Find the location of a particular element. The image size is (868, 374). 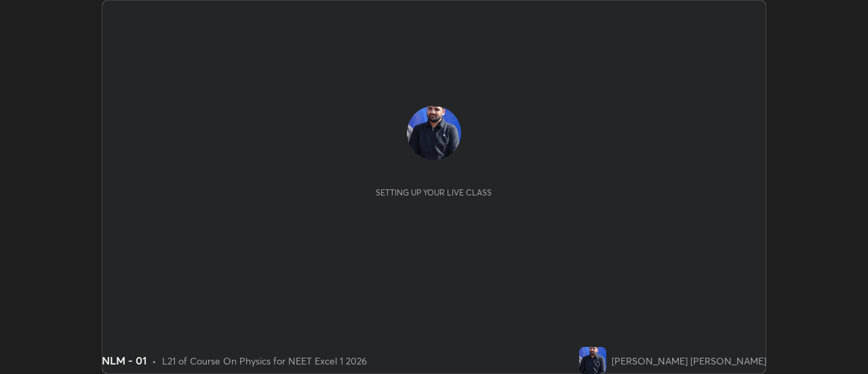

div: L21 of Course On Physics for NEET Excel 1 2026 is located at coordinates (265, 360).